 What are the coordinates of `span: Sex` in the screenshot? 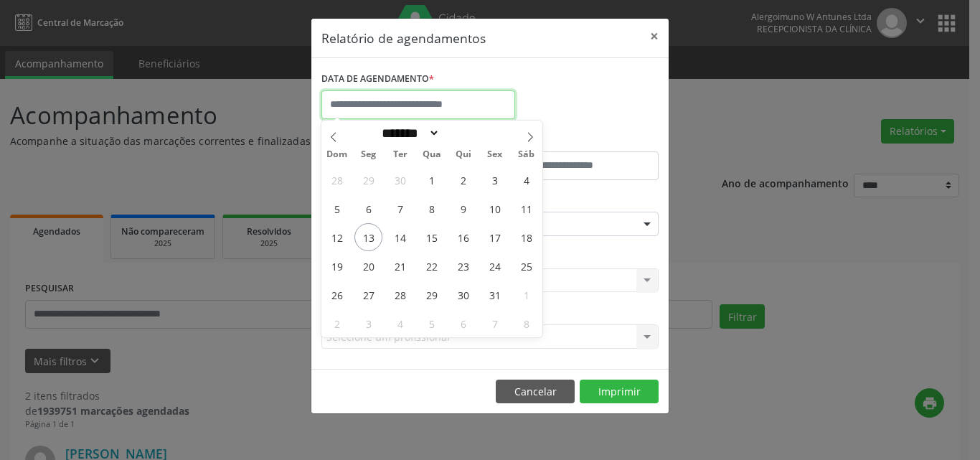 It's located at (495, 155).